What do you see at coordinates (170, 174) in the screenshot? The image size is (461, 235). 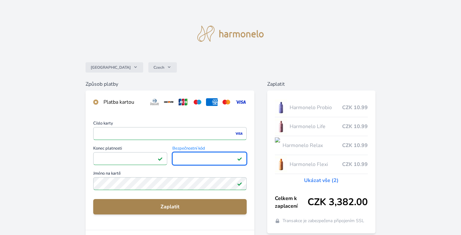 I see `span: Jméno na kartě` at bounding box center [170, 174].